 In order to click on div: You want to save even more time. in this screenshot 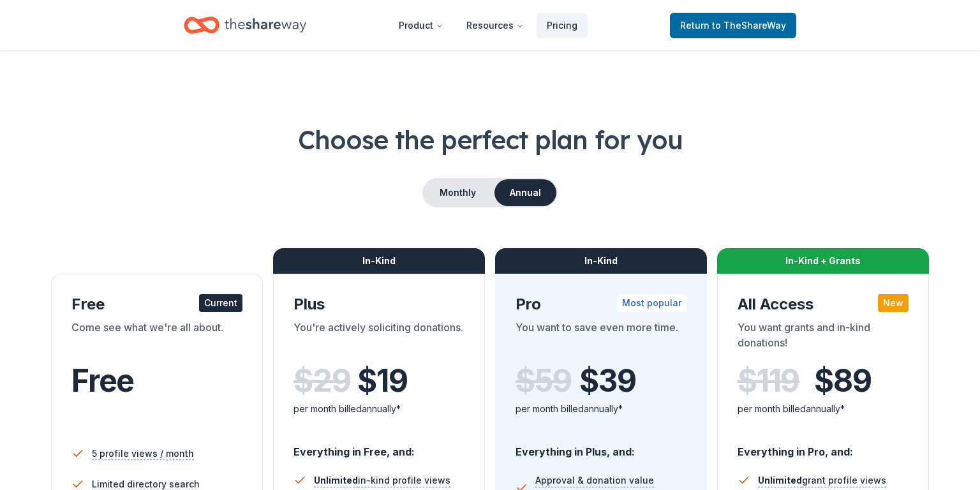, I will do `click(601, 337)`.